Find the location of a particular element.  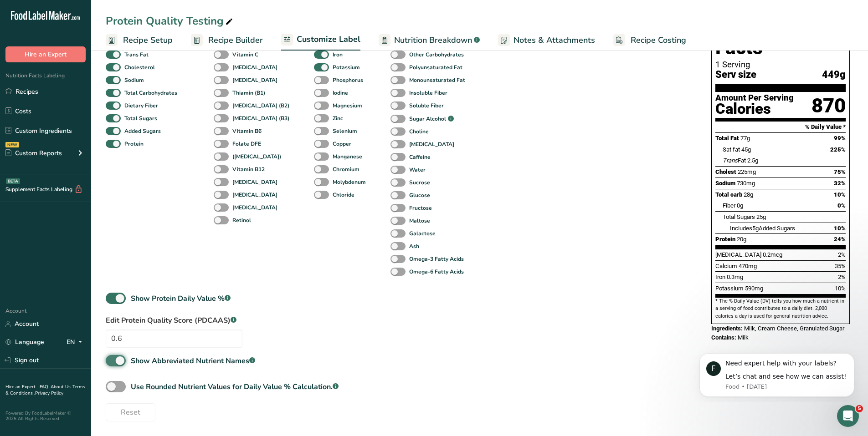

label: Edit Protein Quality Score (PDCAAS) is located at coordinates (174, 320).